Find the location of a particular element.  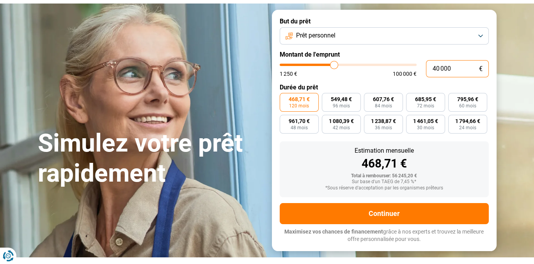

label: Durée du prêt is located at coordinates (384, 87).